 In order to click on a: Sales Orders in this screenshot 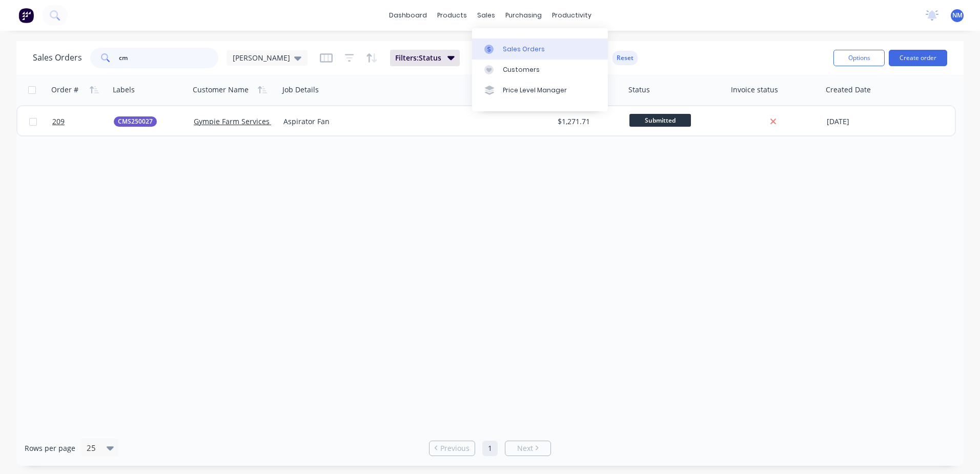, I will do `click(539, 48)`.